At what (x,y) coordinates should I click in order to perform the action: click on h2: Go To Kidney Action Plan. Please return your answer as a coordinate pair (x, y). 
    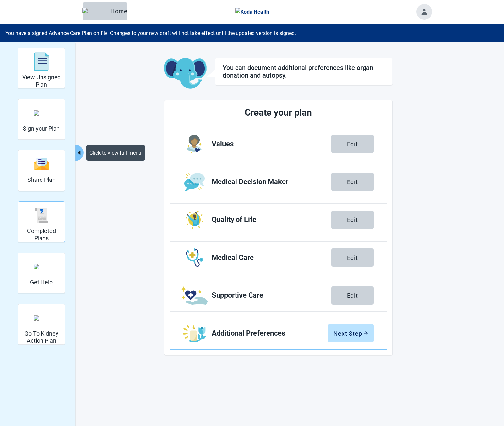
    Looking at the image, I should click on (41, 337).